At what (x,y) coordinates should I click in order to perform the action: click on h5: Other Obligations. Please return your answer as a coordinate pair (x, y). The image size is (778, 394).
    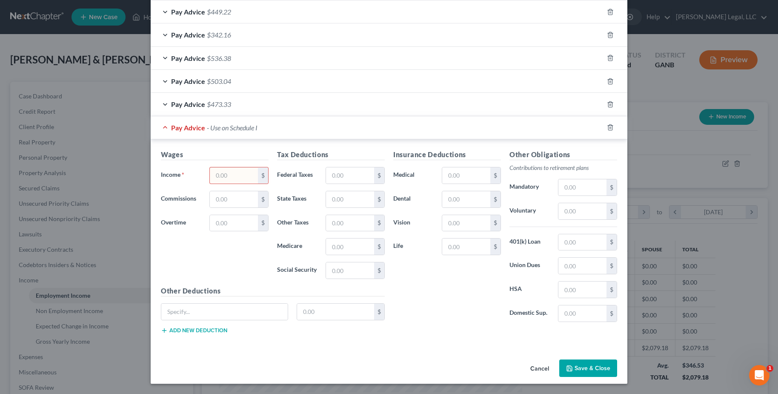
    Looking at the image, I should click on (563, 155).